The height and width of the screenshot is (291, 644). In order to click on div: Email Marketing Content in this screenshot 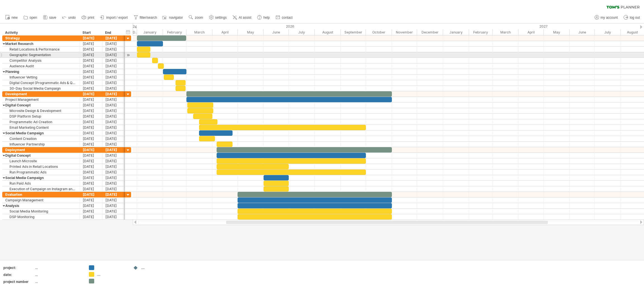, I will do `click(41, 127)`.